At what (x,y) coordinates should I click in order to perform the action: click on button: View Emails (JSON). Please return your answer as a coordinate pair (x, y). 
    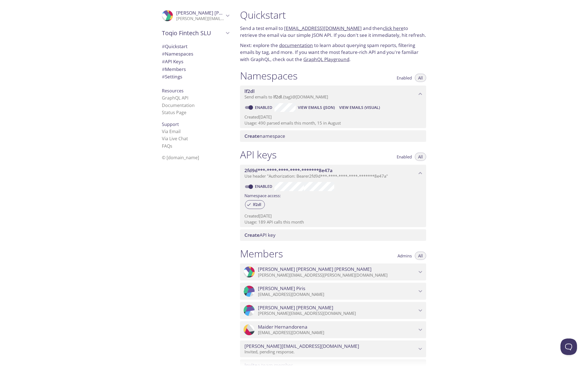
    Looking at the image, I should click on (316, 107).